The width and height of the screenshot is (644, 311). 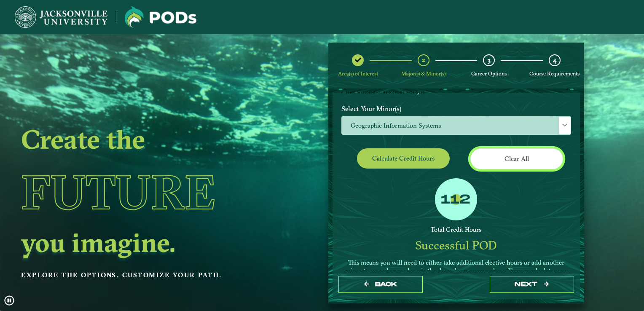 I want to click on label: Select Your Minor(s), so click(x=456, y=108).